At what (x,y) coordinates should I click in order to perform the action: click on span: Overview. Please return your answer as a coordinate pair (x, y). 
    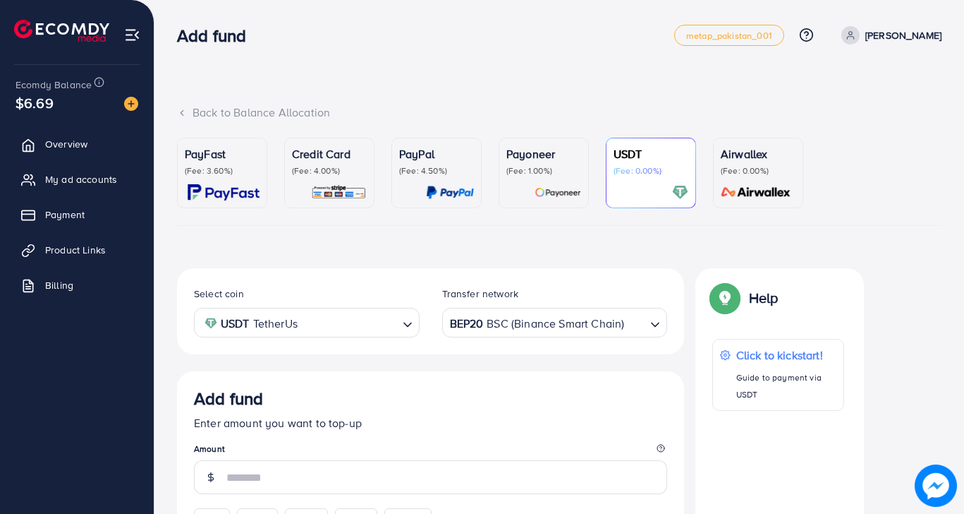
    Looking at the image, I should click on (66, 144).